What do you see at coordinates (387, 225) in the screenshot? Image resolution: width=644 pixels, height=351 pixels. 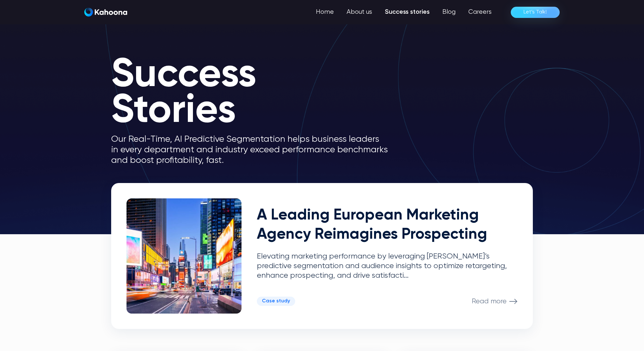 I see `h2: A Leading European Marketing Agency Reimagines Prospecting` at bounding box center [387, 225].